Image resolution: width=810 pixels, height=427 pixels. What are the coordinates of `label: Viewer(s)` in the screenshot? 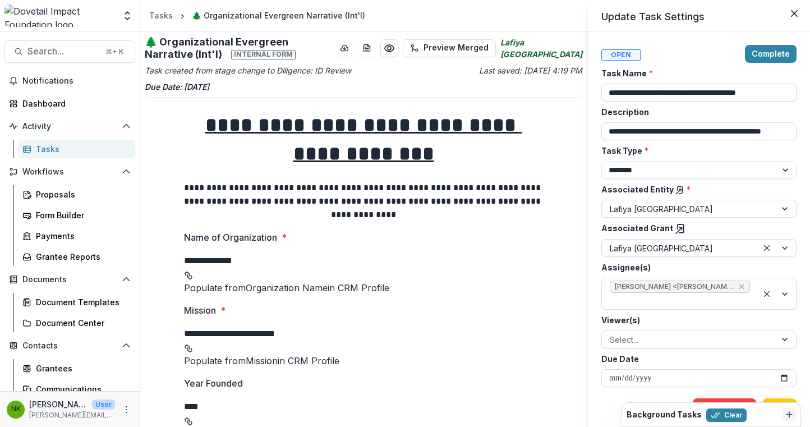 It's located at (696, 320).